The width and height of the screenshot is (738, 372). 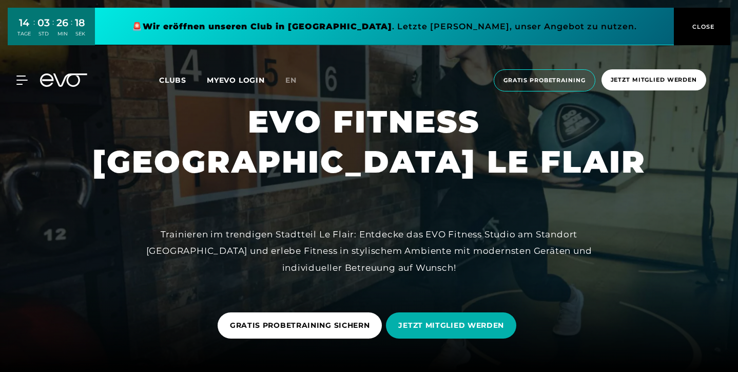 What do you see at coordinates (702, 26) in the screenshot?
I see `button: CLOSE` at bounding box center [702, 26].